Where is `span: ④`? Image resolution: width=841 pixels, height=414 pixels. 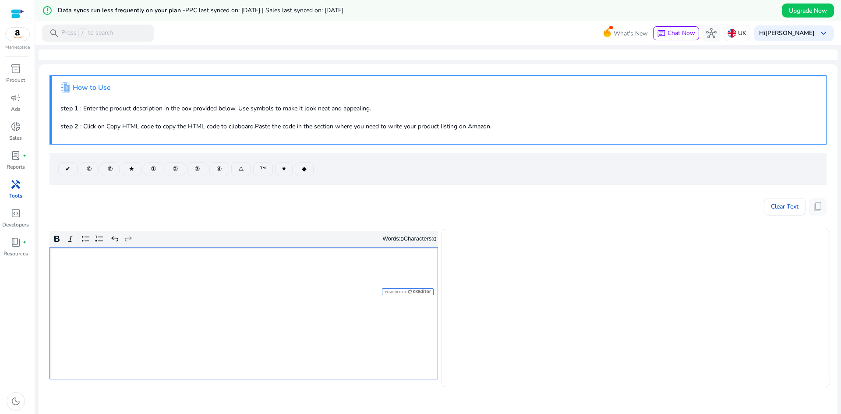
span: ④ is located at coordinates (219, 169).